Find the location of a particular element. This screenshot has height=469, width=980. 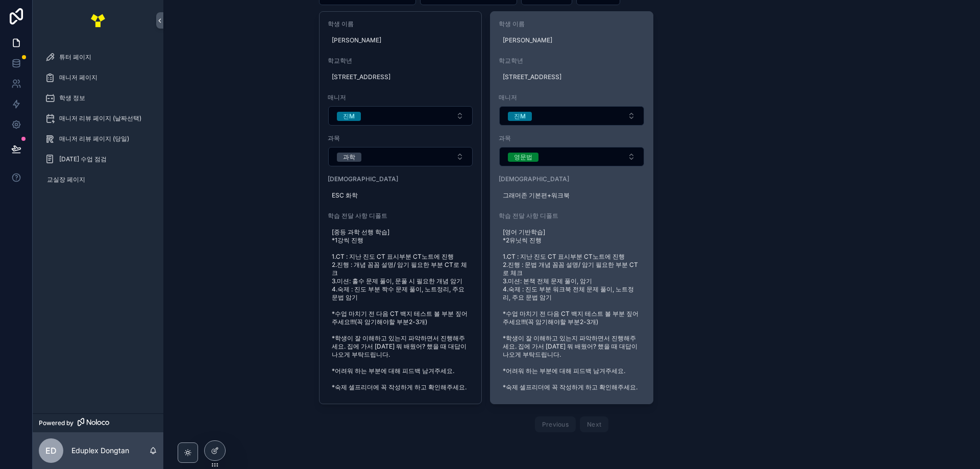

a: 튜터 페이지 is located at coordinates (98, 57).